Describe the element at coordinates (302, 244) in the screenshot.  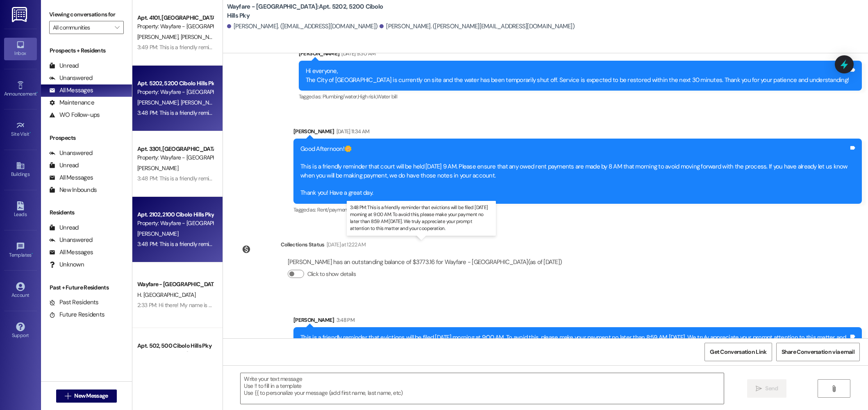
I see `div: Collections Status` at that location.